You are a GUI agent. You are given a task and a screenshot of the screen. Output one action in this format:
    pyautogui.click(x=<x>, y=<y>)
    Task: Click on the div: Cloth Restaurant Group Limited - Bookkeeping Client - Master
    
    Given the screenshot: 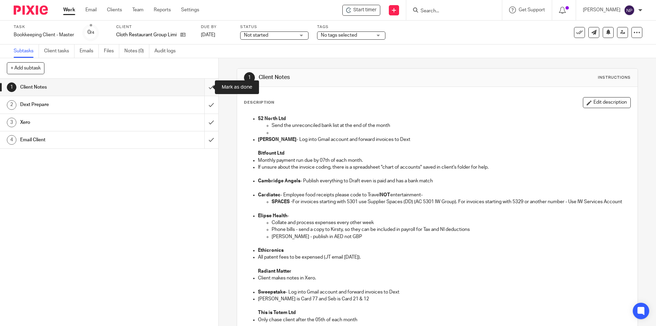 What is the action you would take?
    pyautogui.click(x=361, y=10)
    